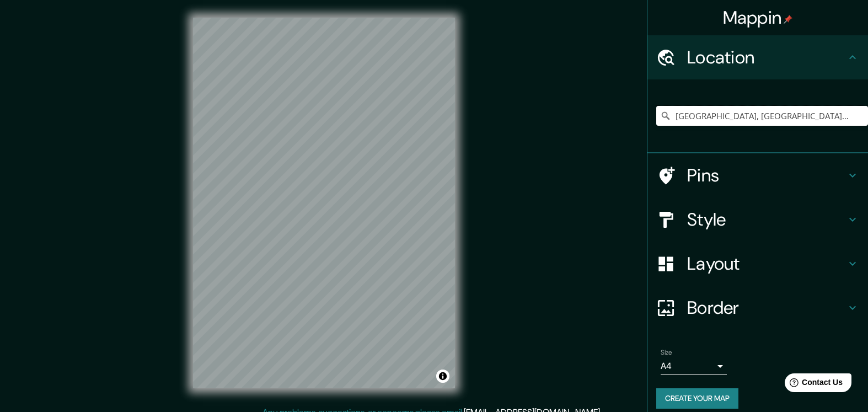 Image resolution: width=868 pixels, height=412 pixels. Describe the element at coordinates (697, 398) in the screenshot. I see `button: Create your map` at that location.